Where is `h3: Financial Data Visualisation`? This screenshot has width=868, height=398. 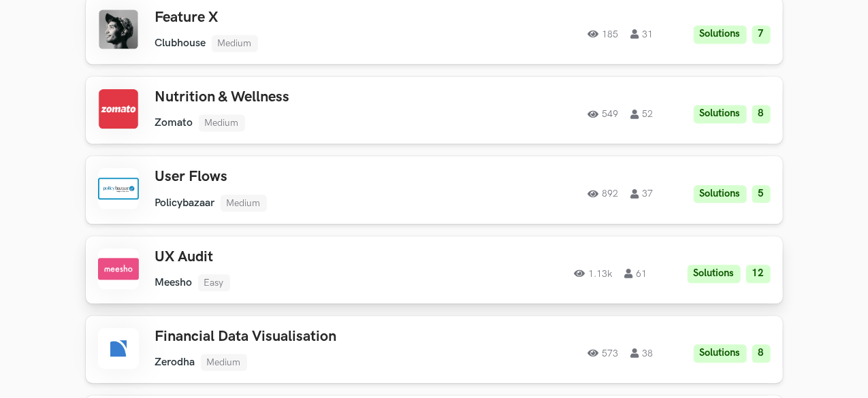 h3: Financial Data Visualisation is located at coordinates (305, 336).